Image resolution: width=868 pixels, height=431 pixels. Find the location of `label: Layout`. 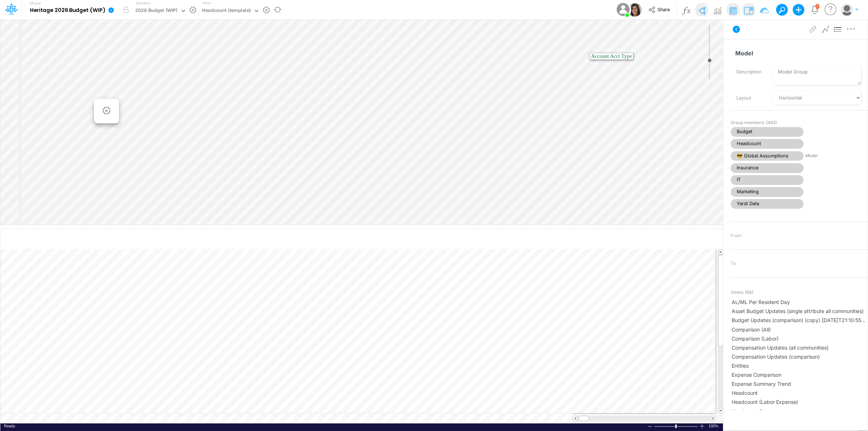

label: Layout is located at coordinates (750, 98).